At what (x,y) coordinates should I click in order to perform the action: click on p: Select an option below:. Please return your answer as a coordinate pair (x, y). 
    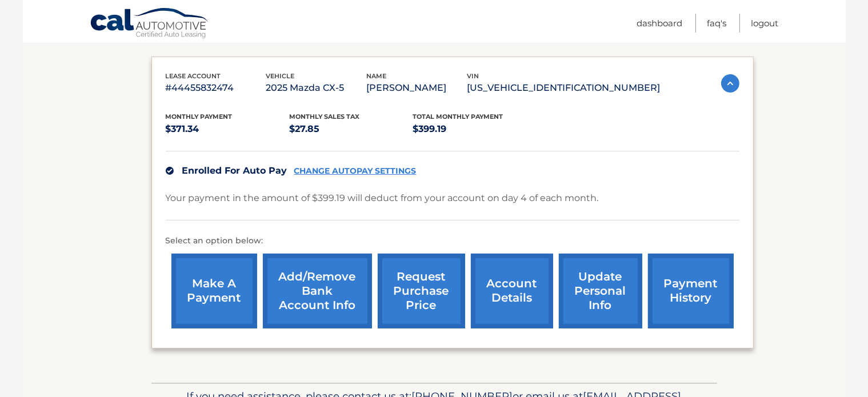
    Looking at the image, I should click on (453, 242).